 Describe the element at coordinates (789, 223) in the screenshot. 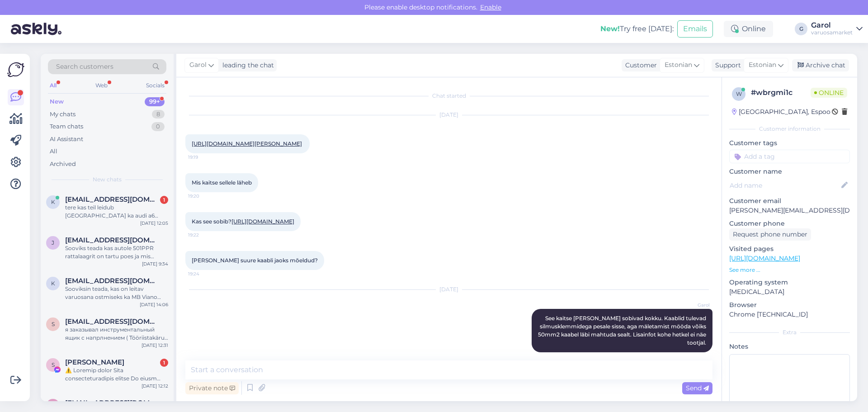

I see `p: Customer phone` at that location.